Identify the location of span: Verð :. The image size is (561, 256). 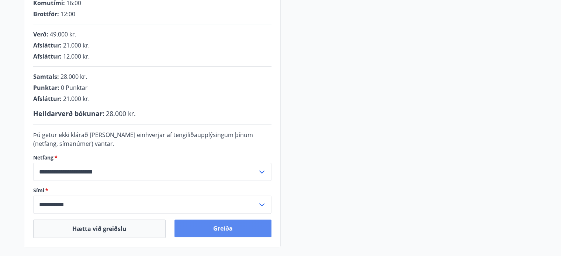
(41, 34).